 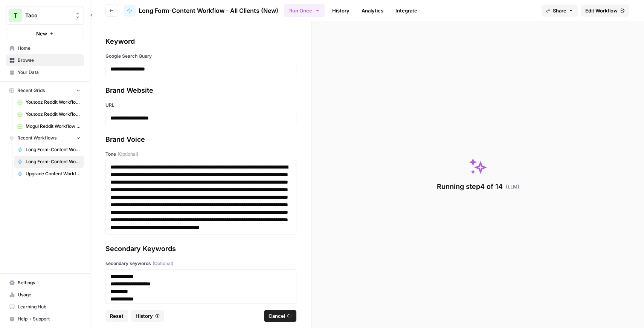 I want to click on span: T, so click(x=15, y=15).